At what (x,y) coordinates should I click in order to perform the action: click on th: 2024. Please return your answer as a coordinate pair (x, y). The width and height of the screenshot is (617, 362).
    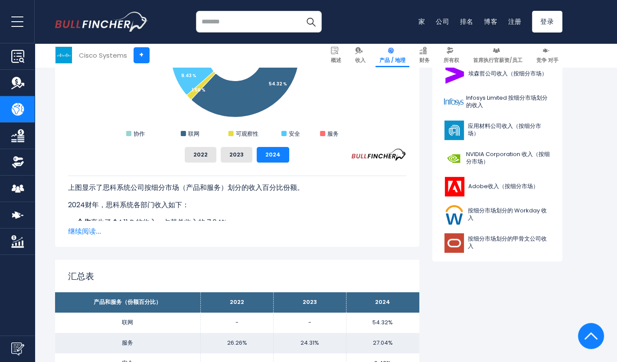
    Looking at the image, I should click on (383, 302).